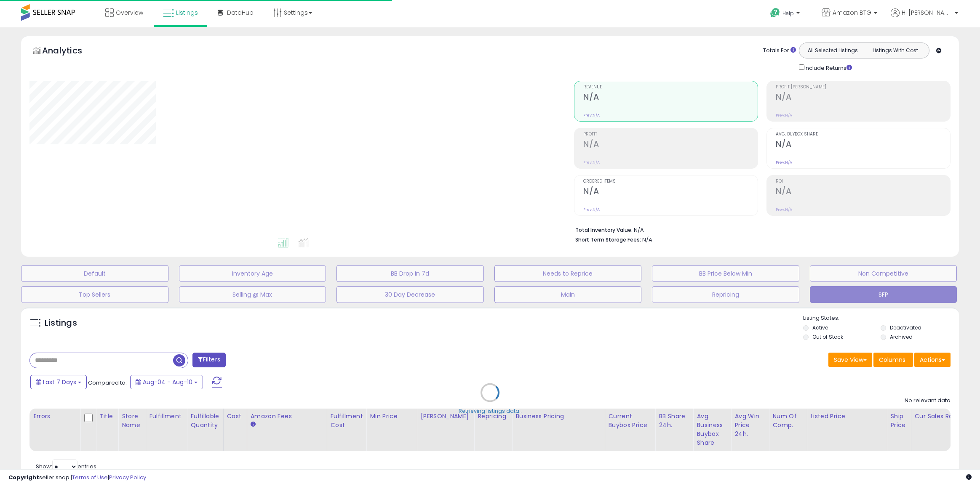 The image size is (980, 486). What do you see at coordinates (410, 295) in the screenshot?
I see `button: 30 Day Decrease` at bounding box center [410, 295].